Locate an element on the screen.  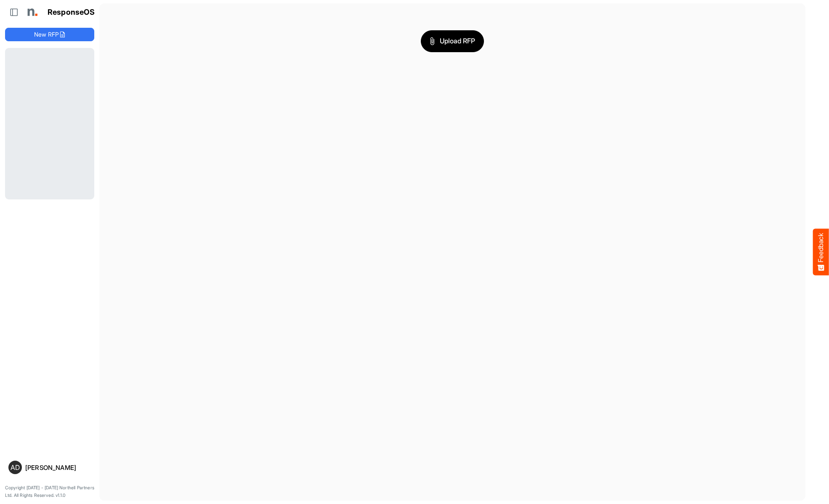
span: AD is located at coordinates (15, 467).